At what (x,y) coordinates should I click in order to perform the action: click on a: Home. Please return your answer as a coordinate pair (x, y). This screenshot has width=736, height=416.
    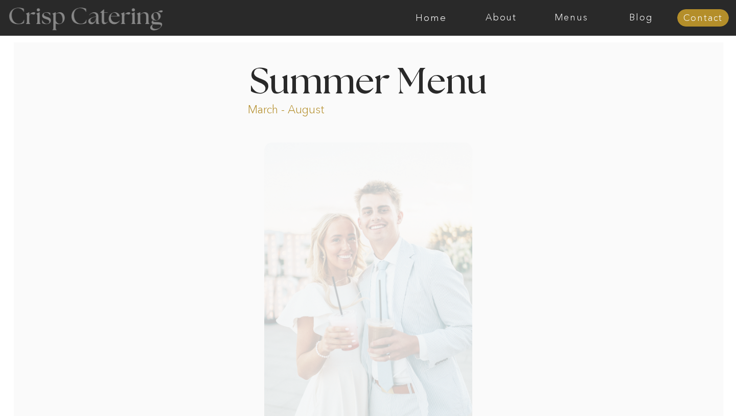
    Looking at the image, I should click on (431, 18).